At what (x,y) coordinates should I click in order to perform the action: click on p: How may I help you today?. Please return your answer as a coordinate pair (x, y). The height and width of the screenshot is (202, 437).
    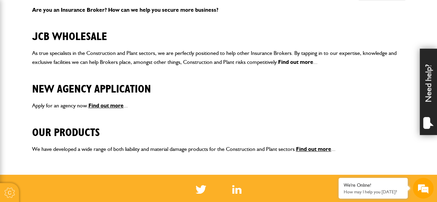
    Looking at the image, I should click on (373, 192).